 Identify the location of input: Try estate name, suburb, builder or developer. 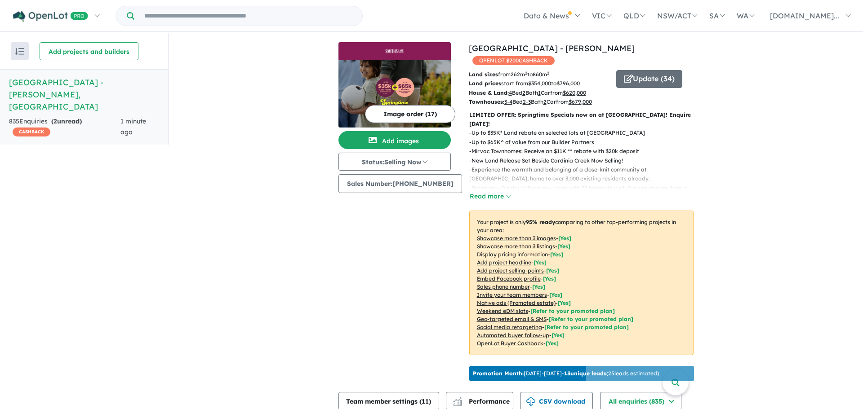
(248, 16).